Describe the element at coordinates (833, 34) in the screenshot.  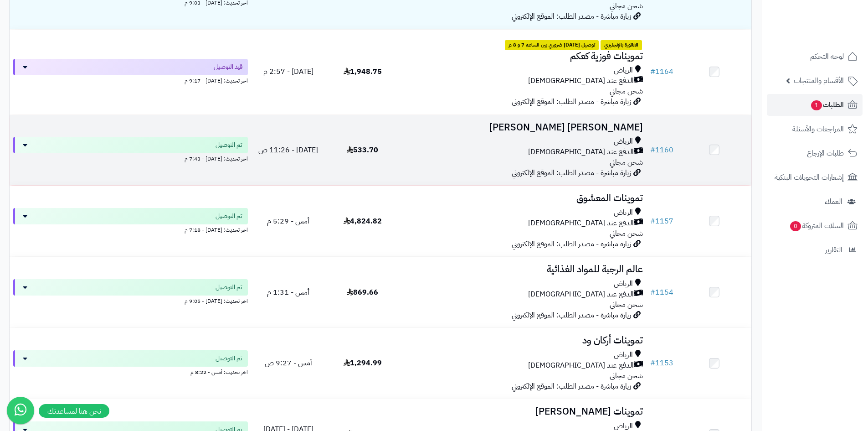
I see `img: logo-2.png` at that location.